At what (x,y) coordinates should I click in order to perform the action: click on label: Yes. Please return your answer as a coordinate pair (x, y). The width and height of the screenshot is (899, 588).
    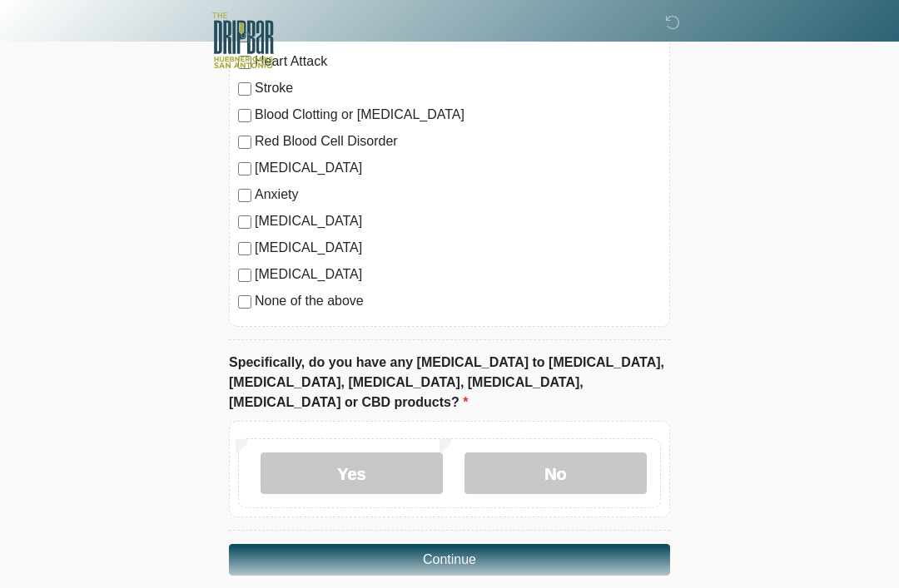
    Looking at the image, I should click on (352, 473).